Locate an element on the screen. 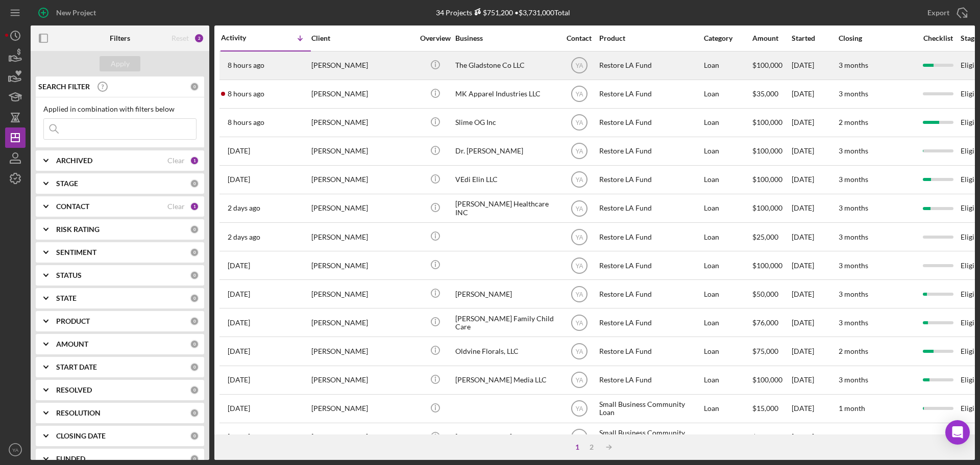 The image size is (980, 465). time: 2025-10-03 21:58 is located at coordinates (239, 352).